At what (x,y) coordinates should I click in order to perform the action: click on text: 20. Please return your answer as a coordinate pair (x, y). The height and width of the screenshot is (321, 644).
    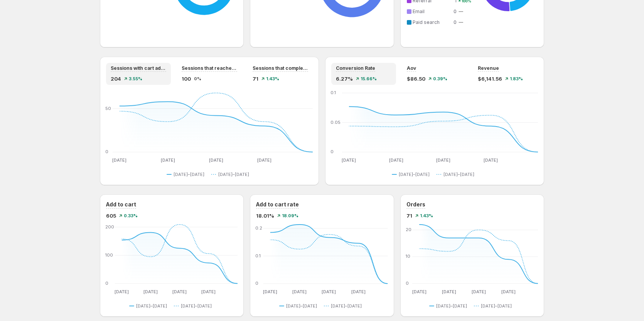
    Looking at the image, I should click on (409, 229).